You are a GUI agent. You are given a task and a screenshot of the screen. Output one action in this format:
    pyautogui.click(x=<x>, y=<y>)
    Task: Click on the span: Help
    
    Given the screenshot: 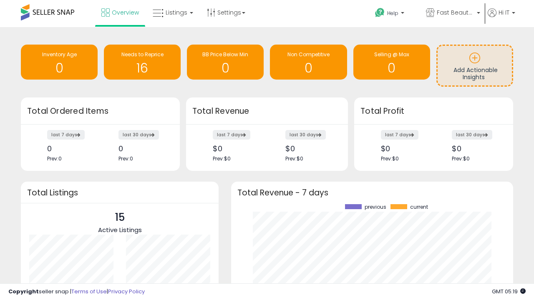 What is the action you would take?
    pyautogui.click(x=392, y=13)
    